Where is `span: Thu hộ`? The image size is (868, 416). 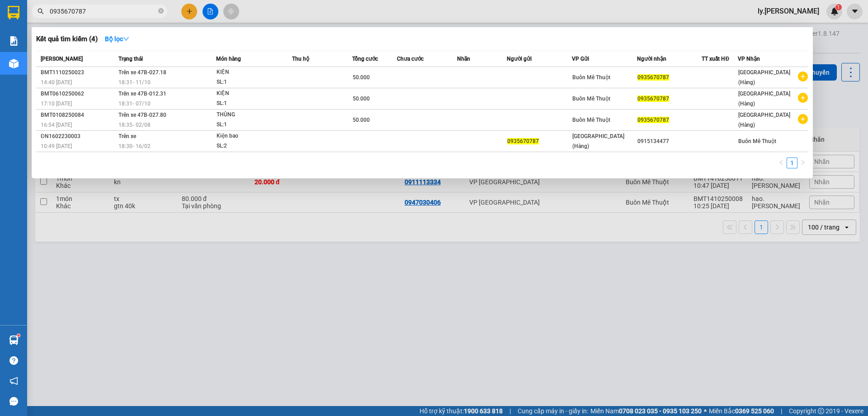
span: Thu hộ is located at coordinates (301, 59).